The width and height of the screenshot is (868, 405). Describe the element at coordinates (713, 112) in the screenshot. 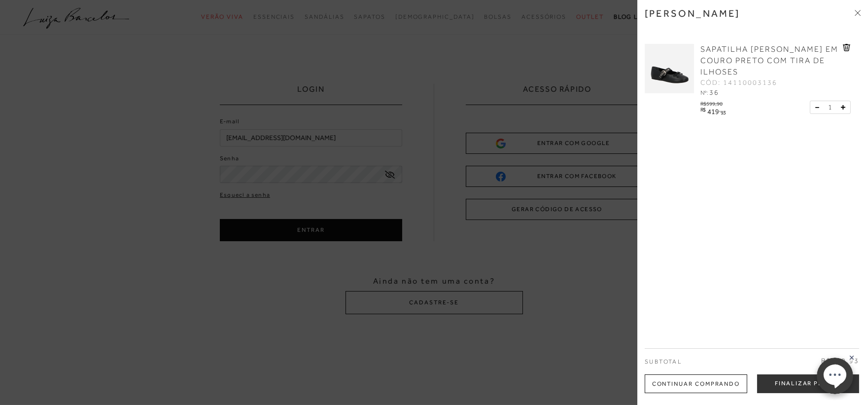

I see `span: 419` at that location.